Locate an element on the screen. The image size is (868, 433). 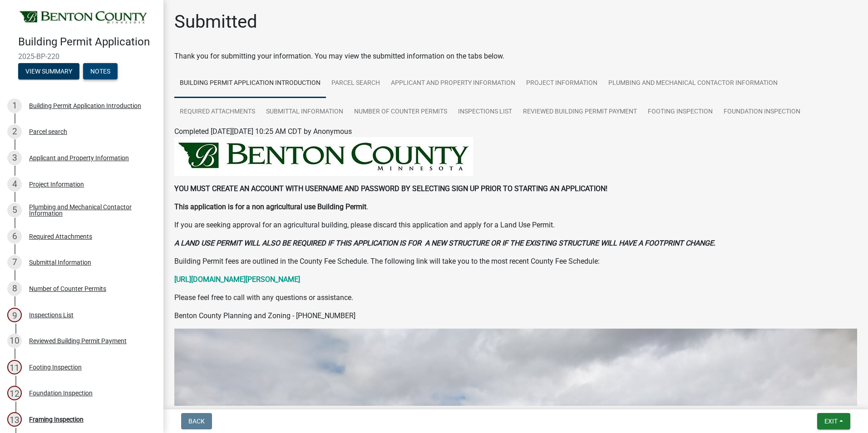
wm-modal-confirm: Summary is located at coordinates (48, 71).